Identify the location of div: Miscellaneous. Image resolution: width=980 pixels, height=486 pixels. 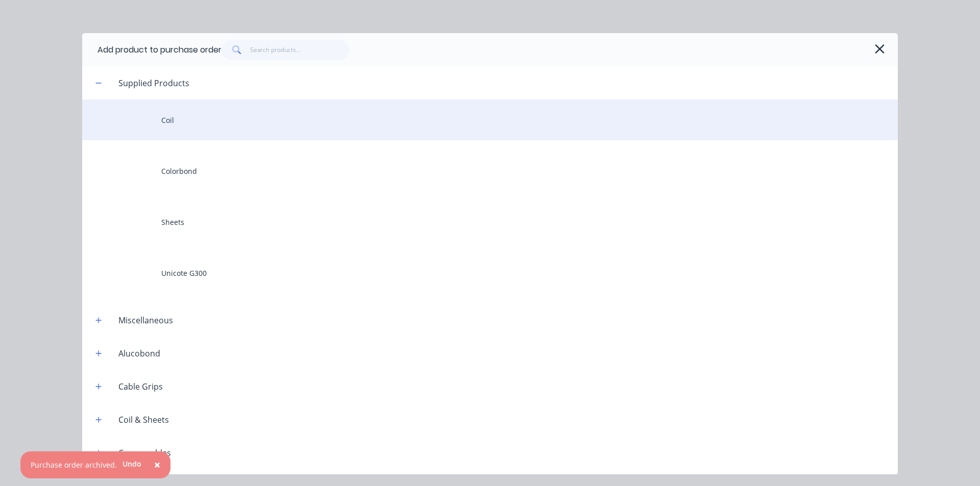
(146, 320).